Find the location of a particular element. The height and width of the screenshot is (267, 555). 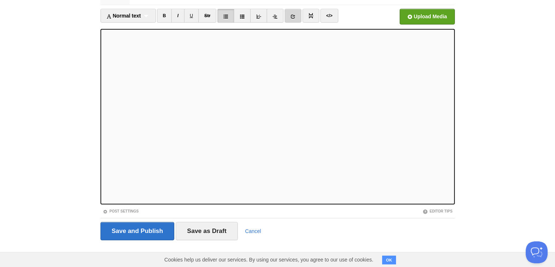

a: Editor Tips is located at coordinates (437, 211).